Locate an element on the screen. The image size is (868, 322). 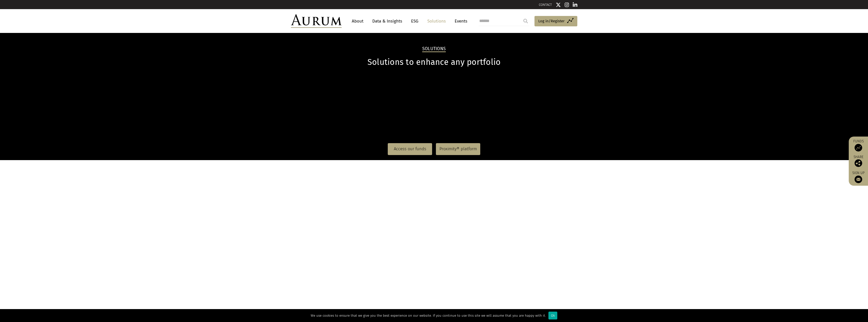
input: Submit is located at coordinates (525, 21).